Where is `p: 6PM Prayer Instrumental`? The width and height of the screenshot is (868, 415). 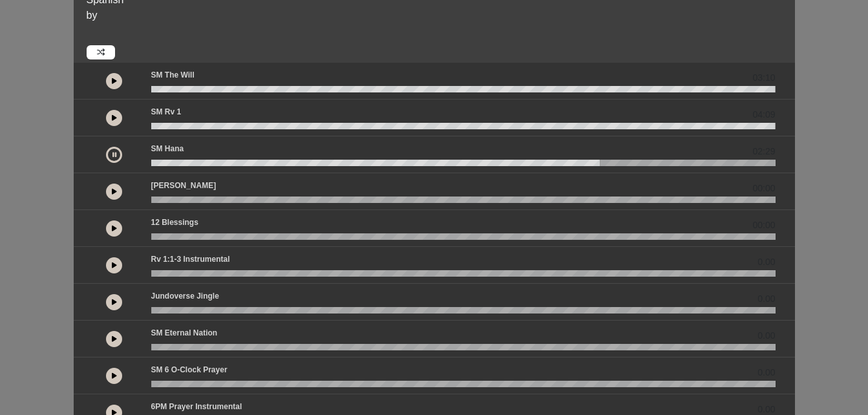 p: 6PM Prayer Instrumental is located at coordinates (197, 406).